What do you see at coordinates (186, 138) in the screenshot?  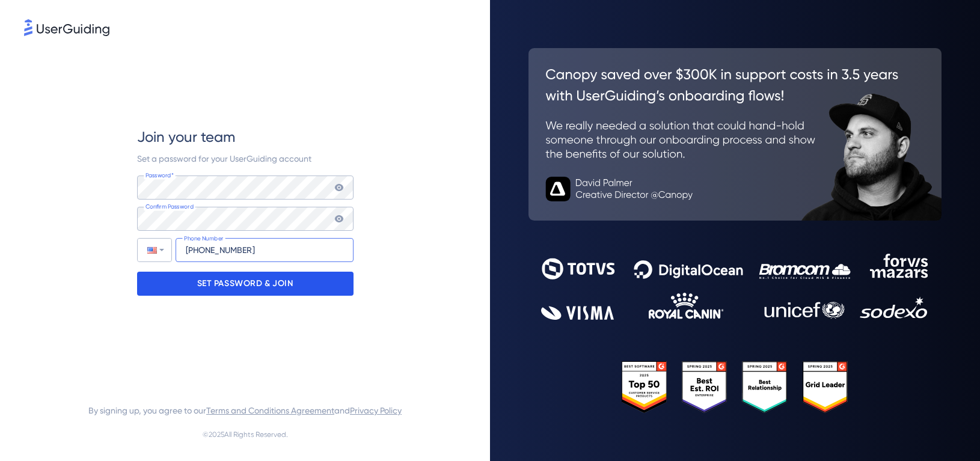 I see `span: Join your team` at bounding box center [186, 138].